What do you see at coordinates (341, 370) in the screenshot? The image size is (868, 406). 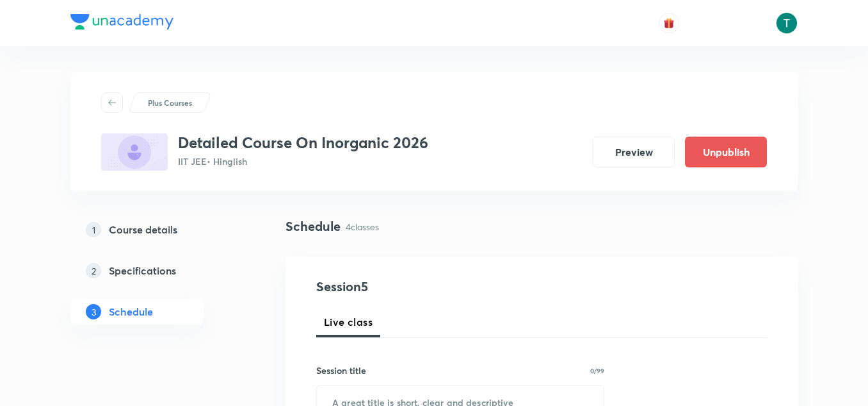 I see `h6: Session title` at bounding box center [341, 370].